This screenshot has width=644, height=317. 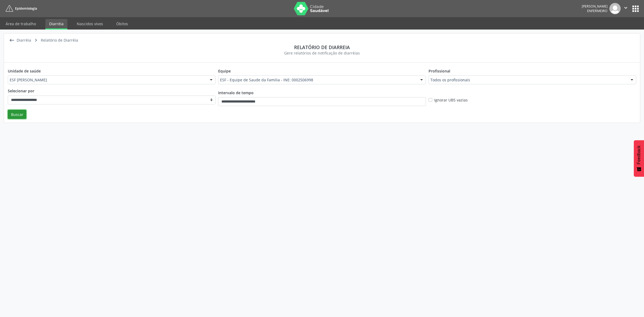 I want to click on button: Feedback - Mostrar pesquisa, so click(x=639, y=158).